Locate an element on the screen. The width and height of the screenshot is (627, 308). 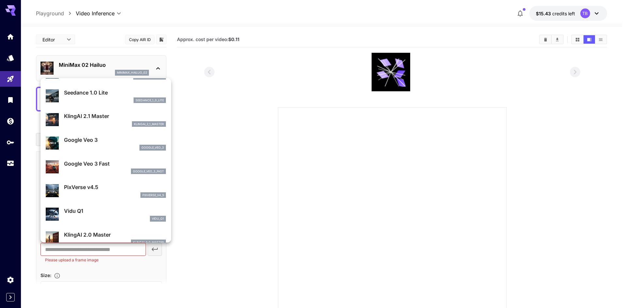
p: klingai_2_0_master is located at coordinates (148, 243).